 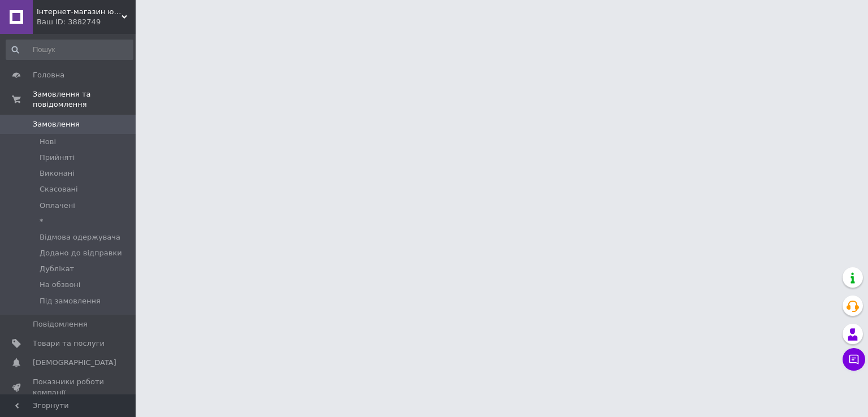 I want to click on span: Показники роботи компанії, so click(x=68, y=387).